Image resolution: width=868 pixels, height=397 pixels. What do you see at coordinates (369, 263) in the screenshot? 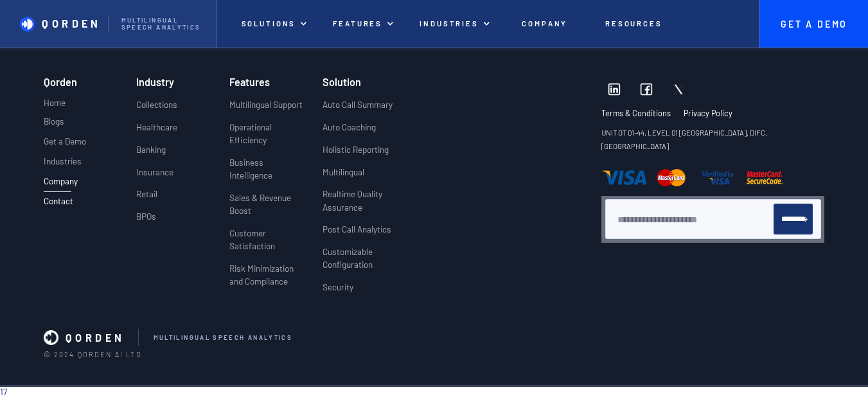
I see `a: Customizable Configuration` at bounding box center [369, 263].